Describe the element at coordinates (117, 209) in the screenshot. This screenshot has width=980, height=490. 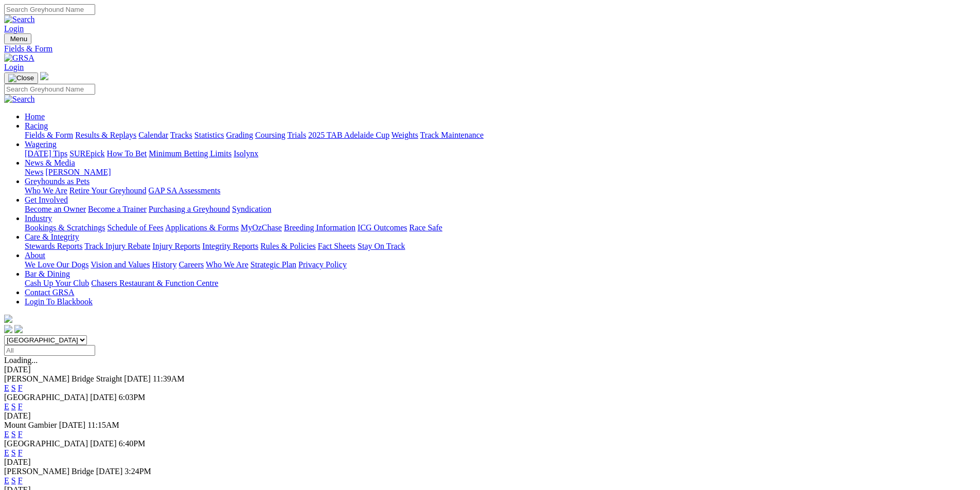
I see `a: Become a Trainer` at that location.